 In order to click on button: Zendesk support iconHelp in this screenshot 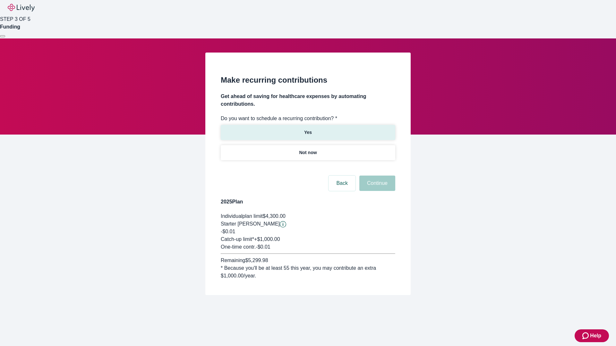, I will do `click(591, 336)`.